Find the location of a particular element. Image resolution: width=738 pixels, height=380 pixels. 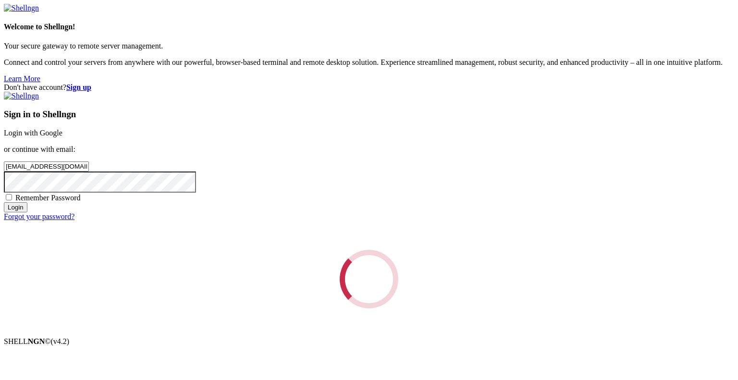

h4: Welcome to Shellngn! is located at coordinates (369, 27).